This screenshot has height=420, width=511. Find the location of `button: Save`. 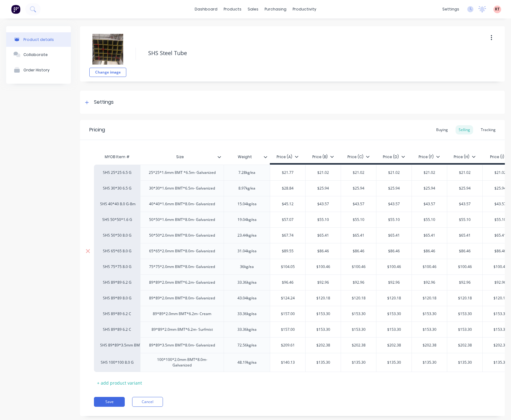

button: Save is located at coordinates (110, 402).